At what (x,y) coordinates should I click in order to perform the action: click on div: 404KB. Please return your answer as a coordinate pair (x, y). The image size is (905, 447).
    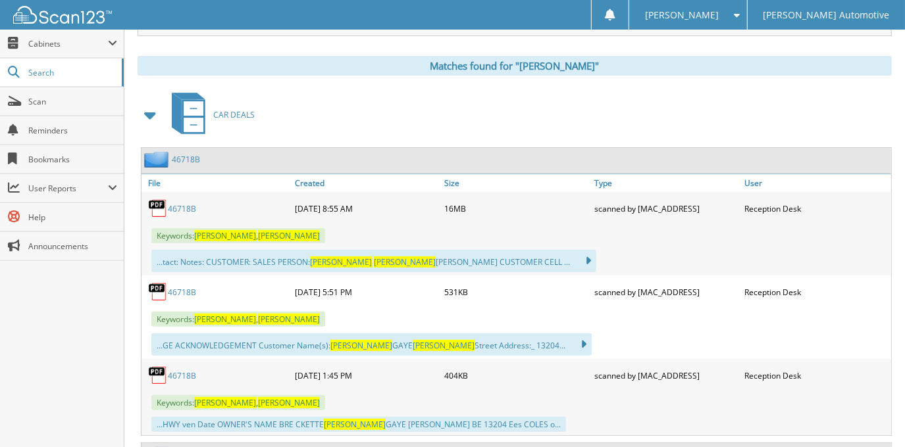
    Looking at the image, I should click on (516, 376).